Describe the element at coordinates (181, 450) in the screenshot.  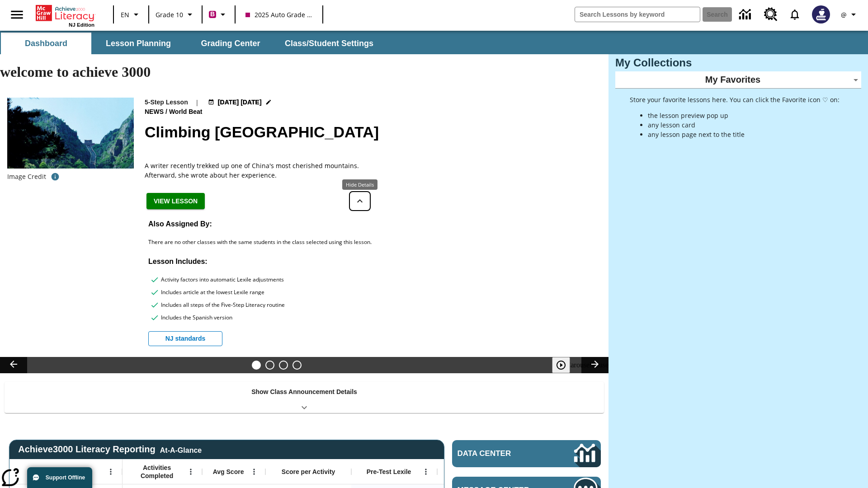
I see `div: At-A-Glance` at that location.